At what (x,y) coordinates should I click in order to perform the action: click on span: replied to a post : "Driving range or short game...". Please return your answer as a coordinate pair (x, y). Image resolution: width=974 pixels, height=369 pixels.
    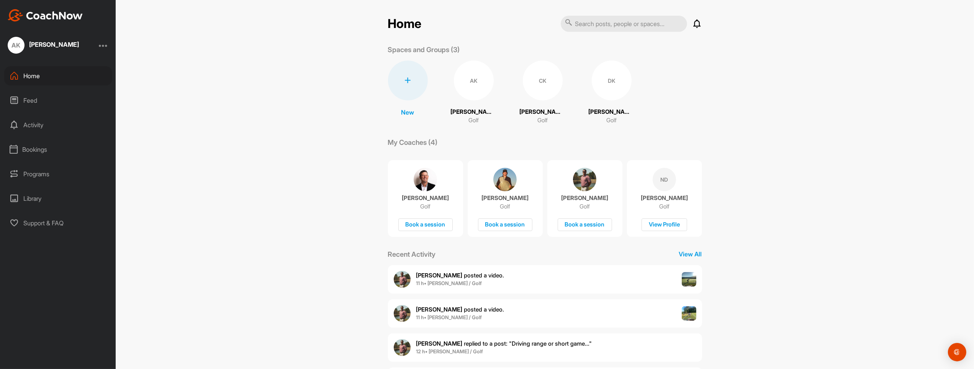
    Looking at the image, I should click on (504, 343).